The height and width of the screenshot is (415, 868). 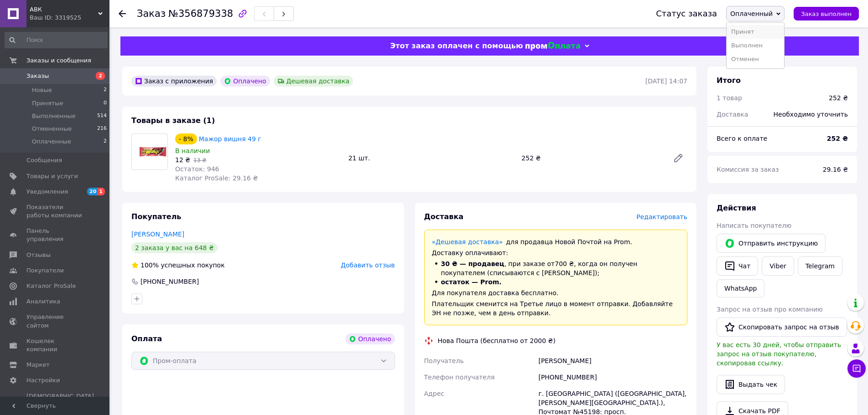 What do you see at coordinates (742, 139) in the screenshot?
I see `span: Всего к оплате` at bounding box center [742, 139].